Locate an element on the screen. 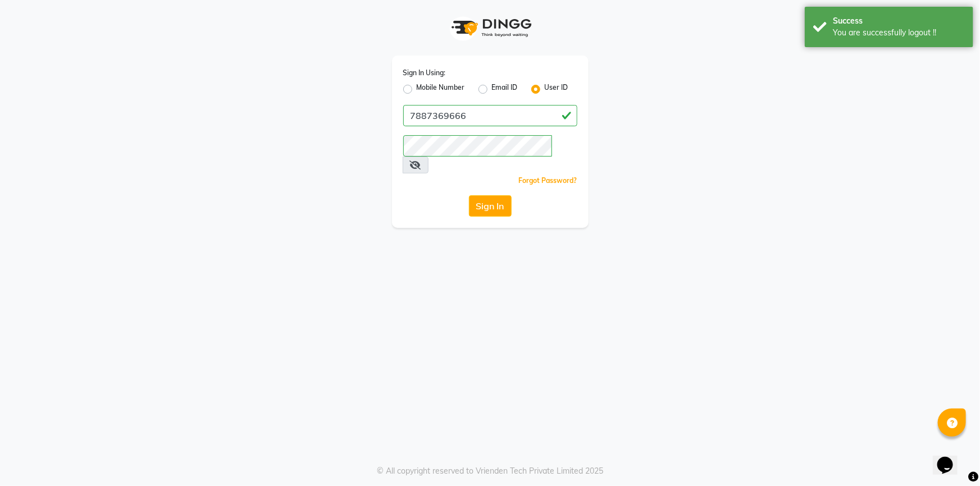 The width and height of the screenshot is (980, 486). div: You are successfully logout !! is located at coordinates (899, 32).